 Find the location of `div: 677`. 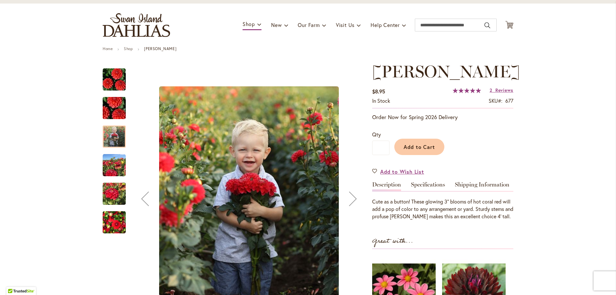

div: 677 is located at coordinates (510, 101).